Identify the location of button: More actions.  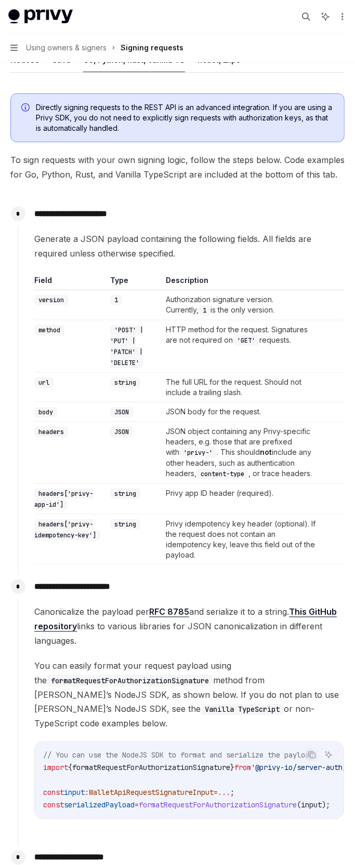
(341, 17).